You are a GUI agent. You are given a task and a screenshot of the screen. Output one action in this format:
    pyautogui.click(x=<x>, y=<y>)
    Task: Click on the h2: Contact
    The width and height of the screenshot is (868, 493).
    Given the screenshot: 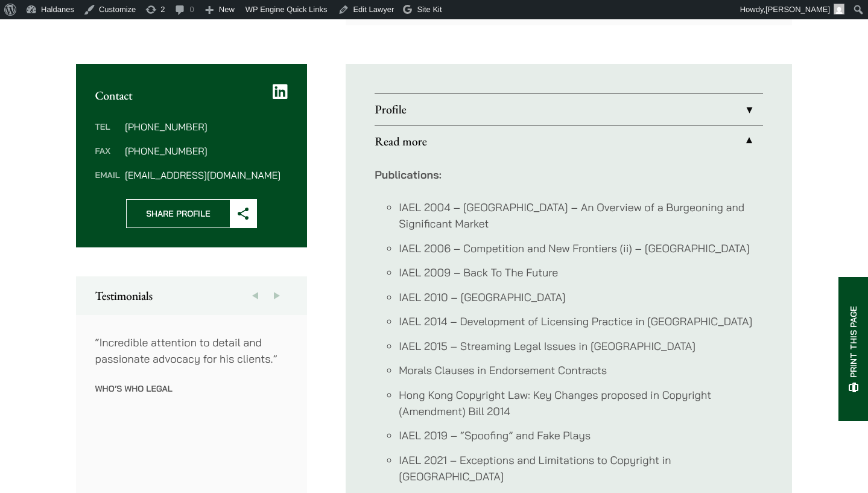 What is the action you would take?
    pyautogui.click(x=192, y=96)
    